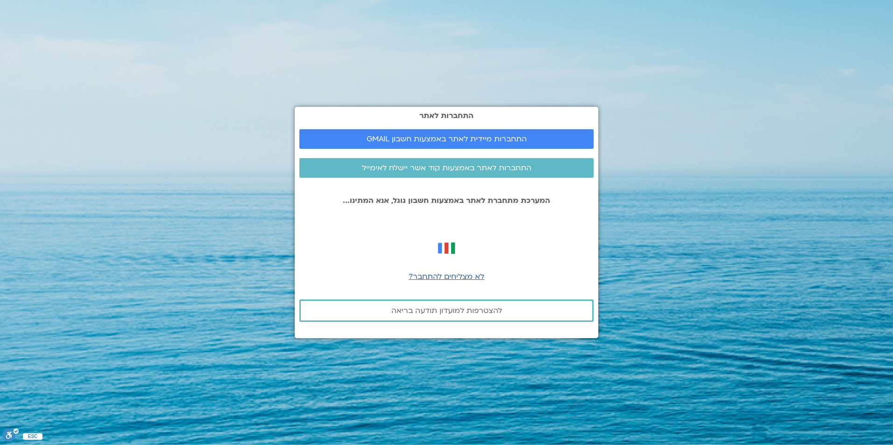 The width and height of the screenshot is (893, 445). Describe the element at coordinates (446, 168) in the screenshot. I see `span: התחברות לאתר באמצעות קוד אשר יישלח לאימייל` at that location.